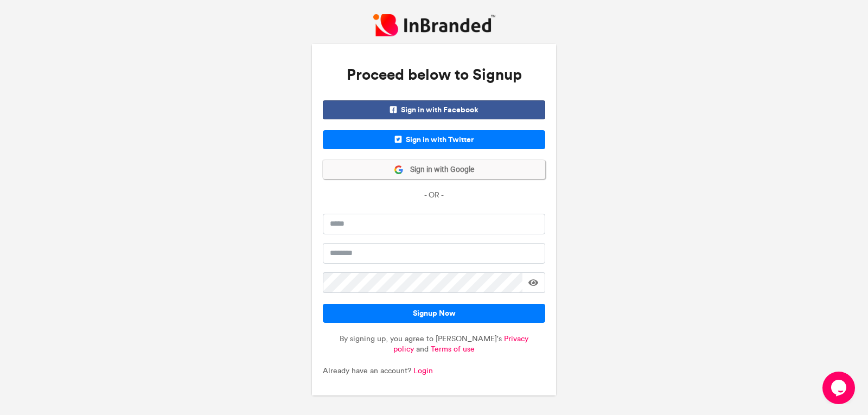  What do you see at coordinates (434, 75) in the screenshot?
I see `h3: Proceed below to Signup` at bounding box center [434, 75].